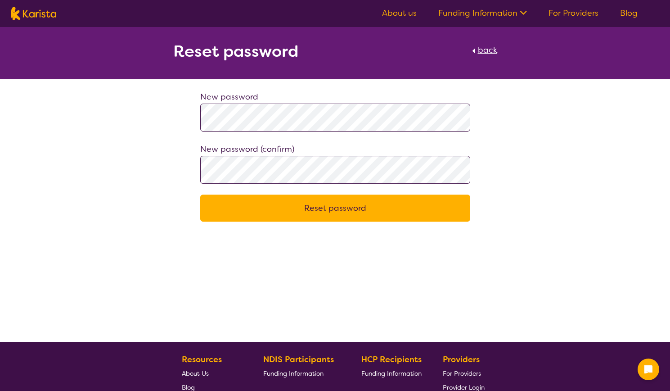  I want to click on a: About us, so click(399, 13).